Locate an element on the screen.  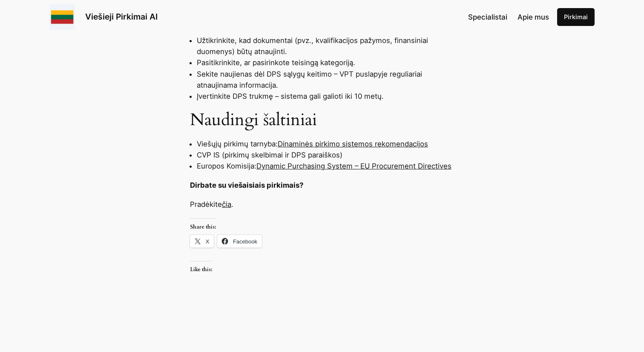
li: Sekite naujienas dėl DPS sąlygų keitimo – VPT puslapyje reguliariai atnaujinama informacija. is located at coordinates (325, 80).